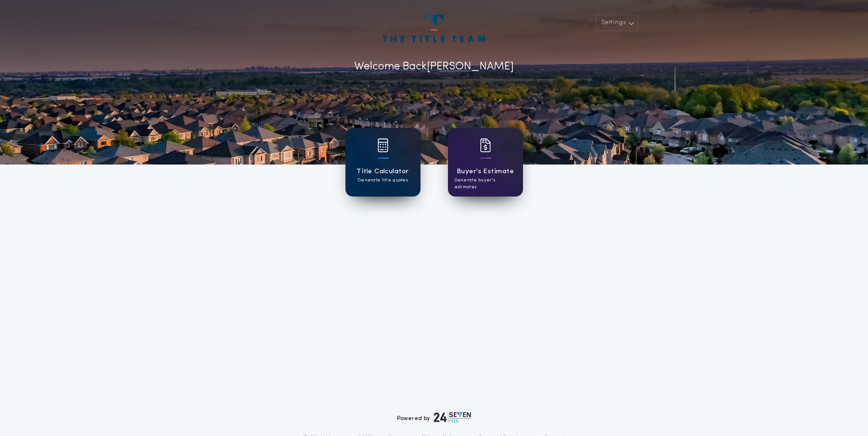 The image size is (868, 436). I want to click on p: Generate buyer's estimates, so click(486, 184).